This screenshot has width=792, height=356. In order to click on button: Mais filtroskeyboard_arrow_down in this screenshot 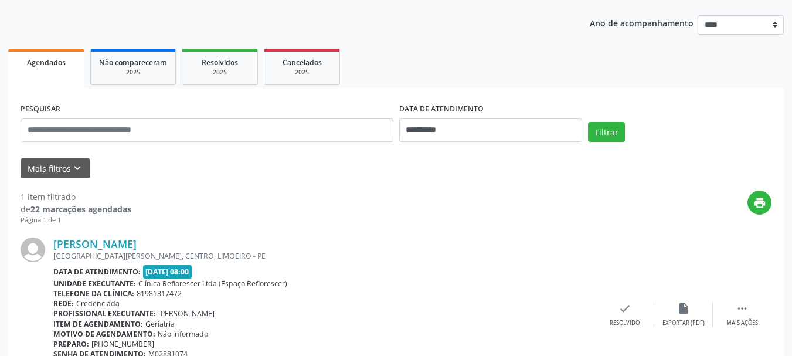, I will do `click(55, 168)`.